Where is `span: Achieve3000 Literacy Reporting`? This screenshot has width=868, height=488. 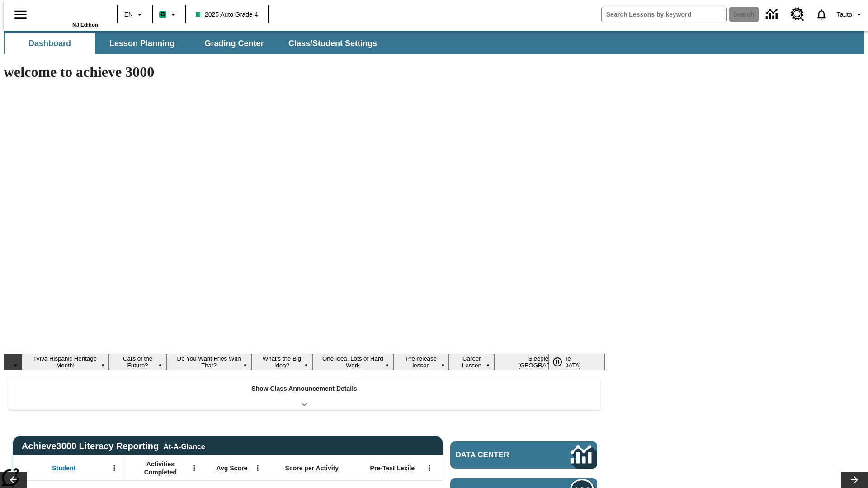
span: Achieve3000 Literacy Reporting is located at coordinates (113, 446).